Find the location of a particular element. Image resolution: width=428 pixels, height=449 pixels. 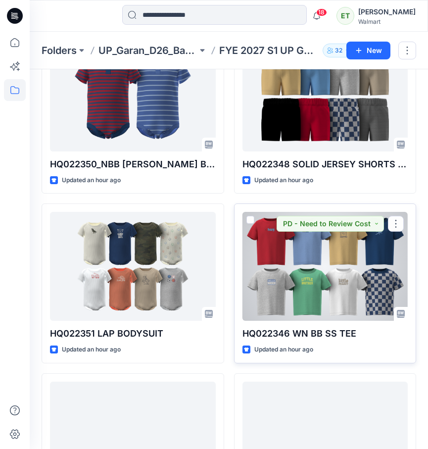

p: HQ022351 LAP BODYSUIT is located at coordinates (133, 333).